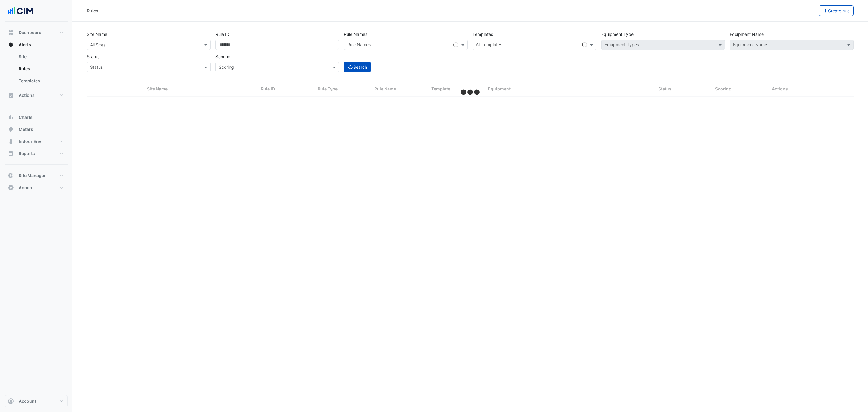 The width and height of the screenshot is (868, 412). Describe the element at coordinates (750, 45) in the screenshot. I see `div: Equipment Name` at that location.